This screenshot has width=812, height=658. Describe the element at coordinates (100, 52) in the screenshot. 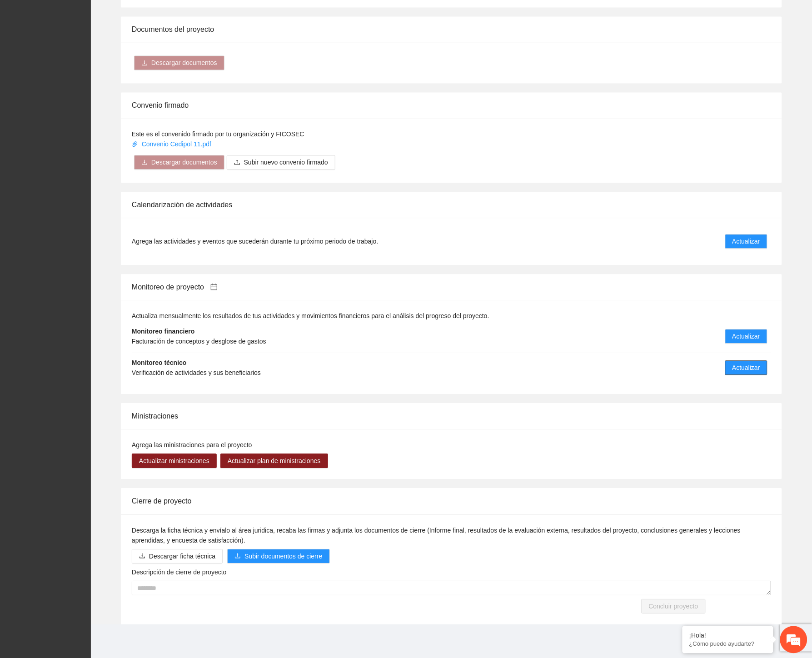

I see `div: Chatee con nosotros ahora` at that location.